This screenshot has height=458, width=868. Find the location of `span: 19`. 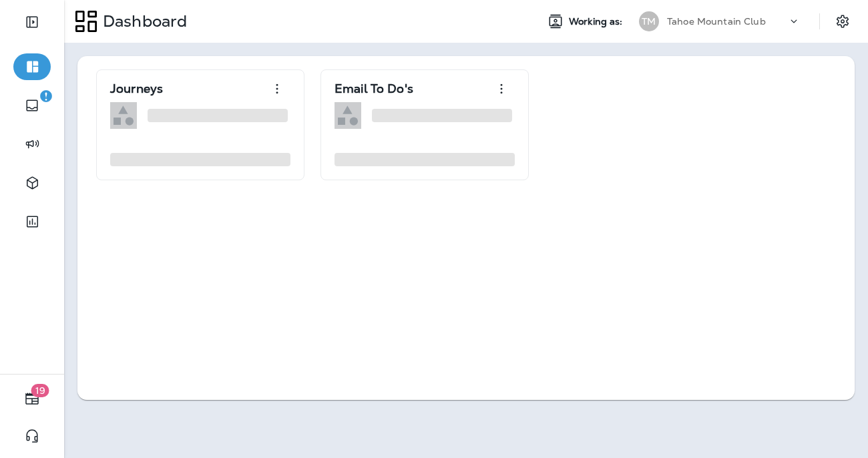

span: 19 is located at coordinates (40, 391).